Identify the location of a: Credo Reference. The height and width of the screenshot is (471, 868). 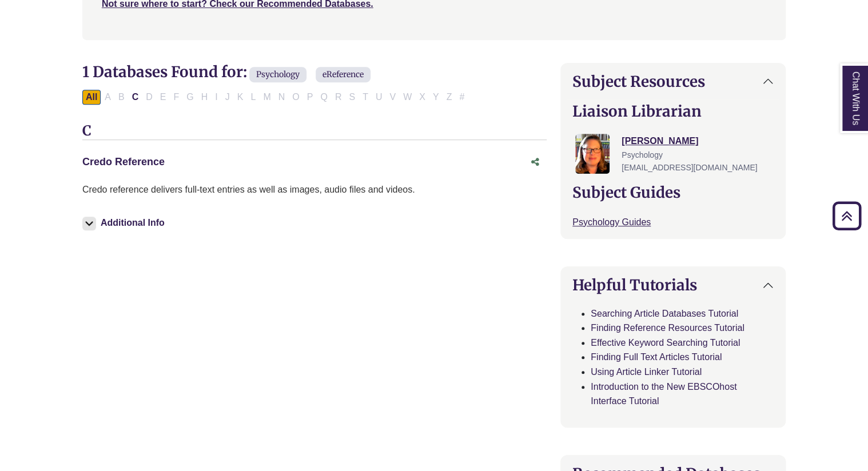
(123, 162).